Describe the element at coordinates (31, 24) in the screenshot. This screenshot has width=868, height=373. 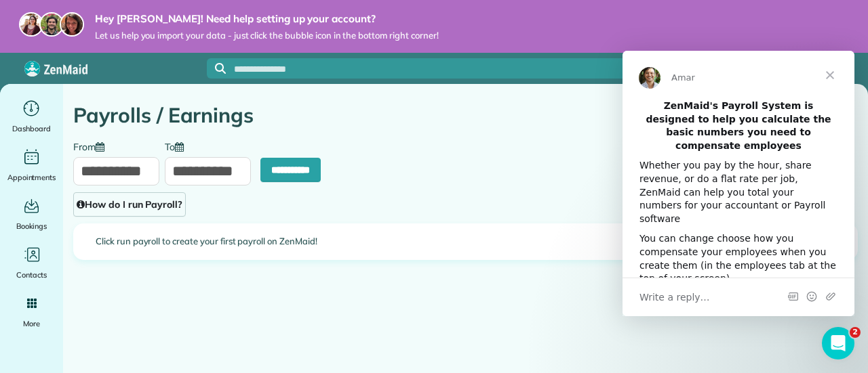
I see `img: maria-72a9807cf96188c08ef61303f053569d2e2a8a1cde33d635c8a3ac13582a053d.jpg` at that location.